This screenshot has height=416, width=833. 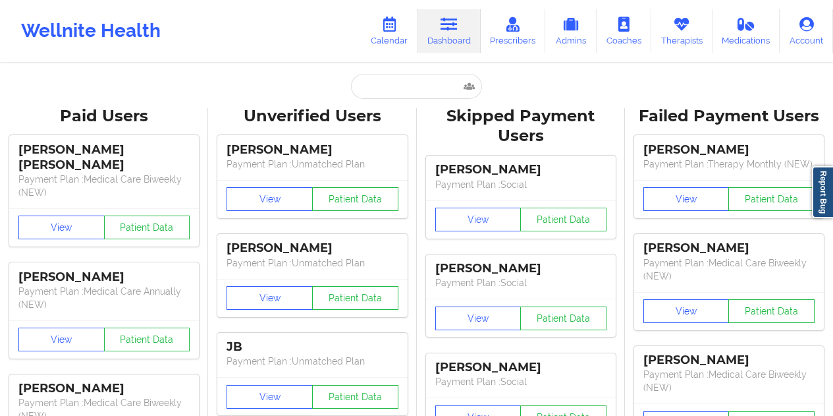 What do you see at coordinates (389, 31) in the screenshot?
I see `a: Calendar` at bounding box center [389, 31].